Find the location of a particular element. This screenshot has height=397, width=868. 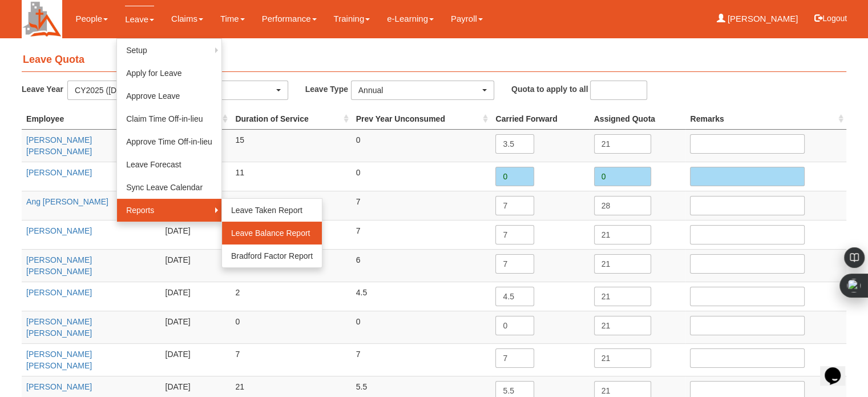

button: Logout is located at coordinates (831, 18).